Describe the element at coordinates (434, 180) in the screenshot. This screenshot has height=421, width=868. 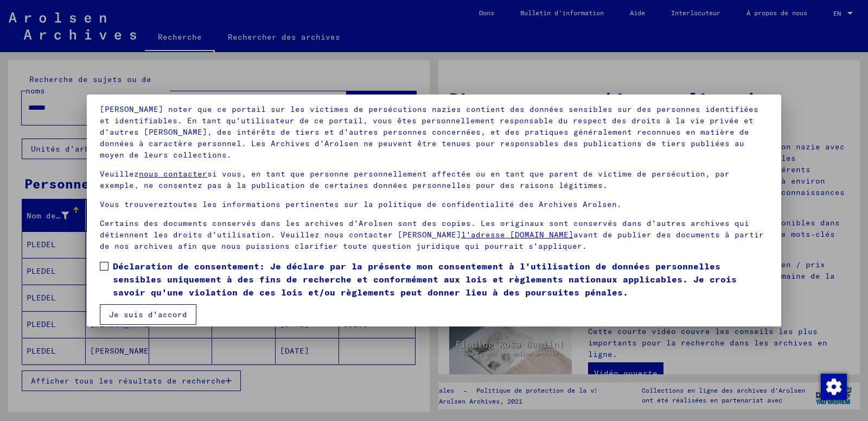
I see `p: Veuillez si vous, en tant que personne personnellement affectée ou en tant que parent de victime ...` at that location.